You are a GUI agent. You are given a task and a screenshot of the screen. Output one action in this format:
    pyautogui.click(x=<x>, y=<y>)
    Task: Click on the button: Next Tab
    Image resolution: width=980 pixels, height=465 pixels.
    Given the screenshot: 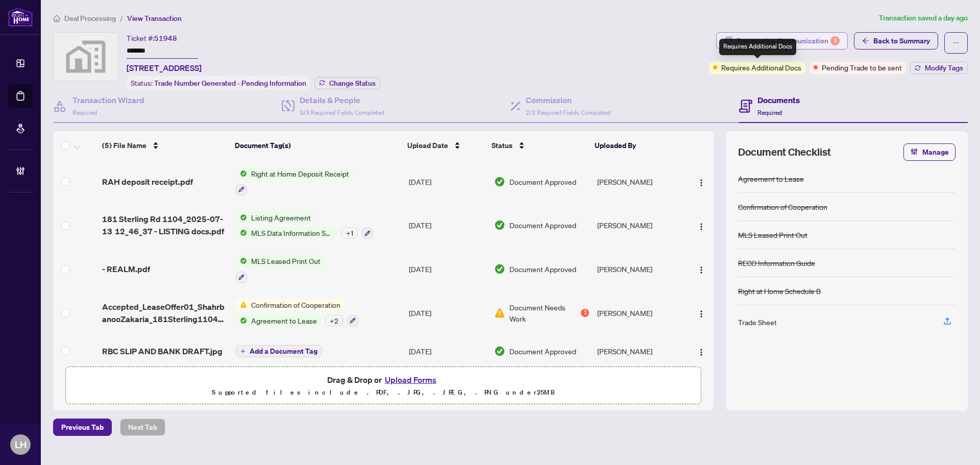 What is the action you would take?
    pyautogui.click(x=142, y=427)
    